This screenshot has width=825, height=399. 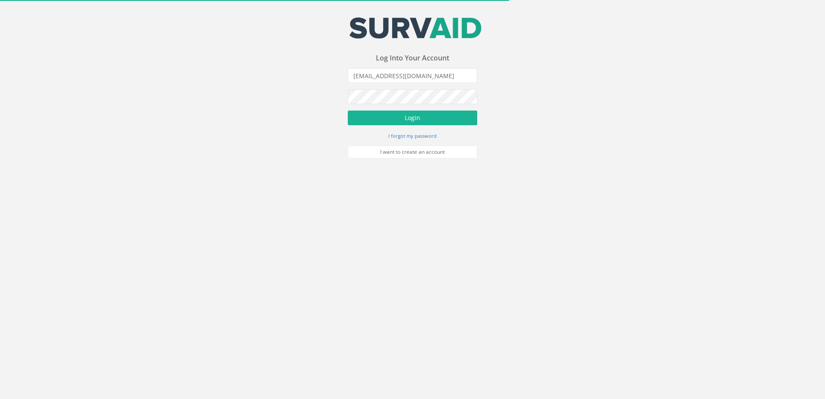 What do you see at coordinates (412, 58) in the screenshot?
I see `h3: Log Into Your Account` at bounding box center [412, 58].